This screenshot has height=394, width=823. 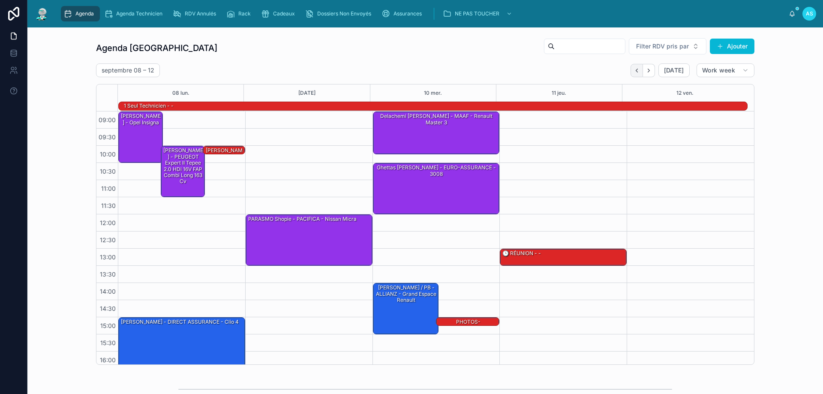 What do you see at coordinates (108, 360) in the screenshot?
I see `span: 16:00` at bounding box center [108, 360].